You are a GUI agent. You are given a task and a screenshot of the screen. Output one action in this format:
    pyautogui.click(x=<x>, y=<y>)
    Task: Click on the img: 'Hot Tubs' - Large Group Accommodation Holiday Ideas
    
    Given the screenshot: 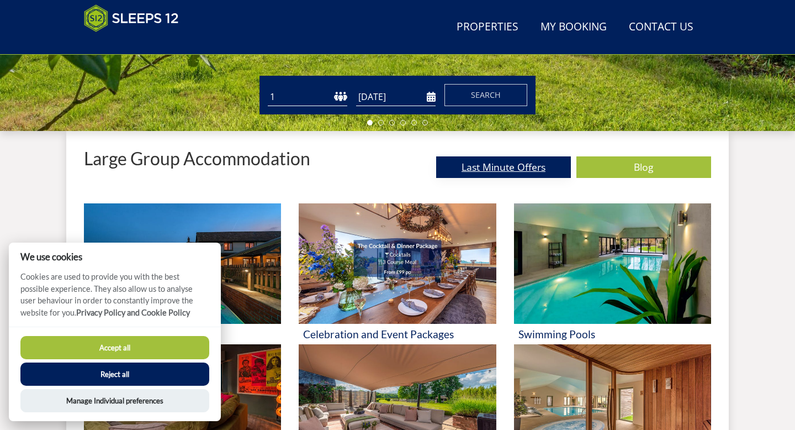 What is the action you would take?
    pyautogui.click(x=182, y=263)
    